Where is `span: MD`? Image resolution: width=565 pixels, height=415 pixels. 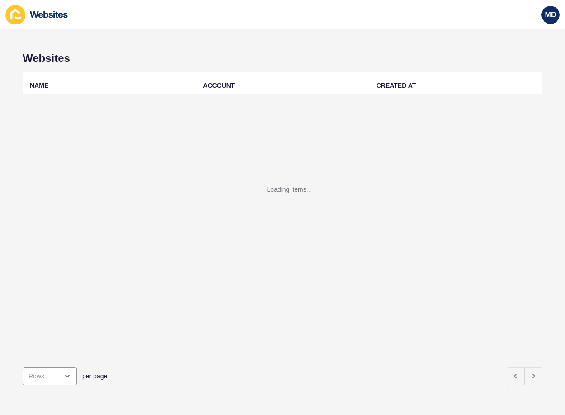
span: MD is located at coordinates (551, 15).